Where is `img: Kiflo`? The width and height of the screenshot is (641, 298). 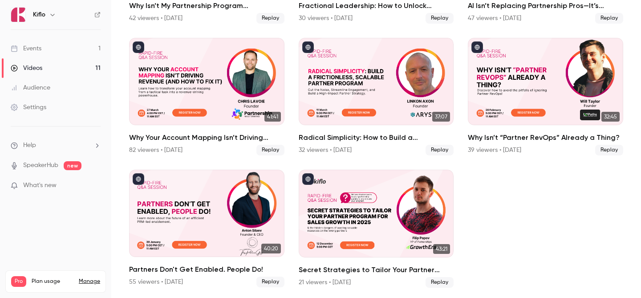 img: Kiflo is located at coordinates (18, 15).